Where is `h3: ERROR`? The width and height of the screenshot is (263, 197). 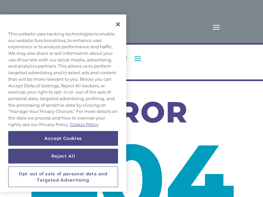
h3: ERROR is located at coordinates (132, 114).